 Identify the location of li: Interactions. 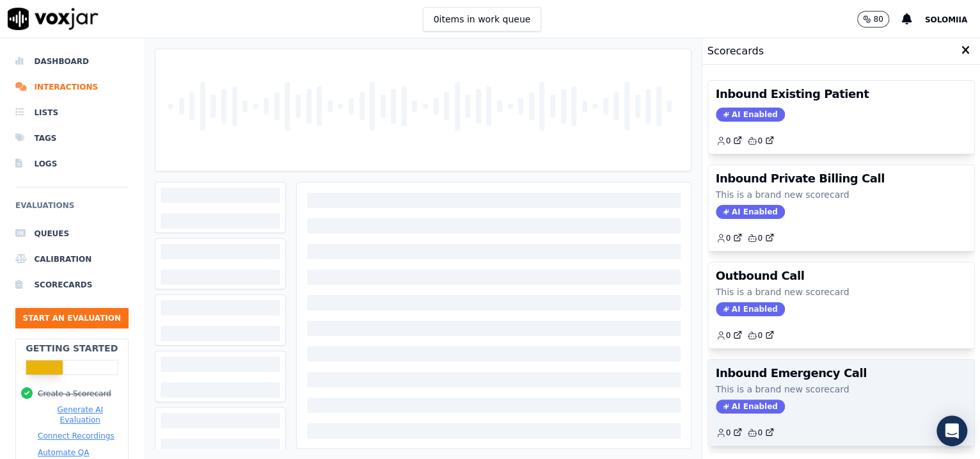
(72, 87).